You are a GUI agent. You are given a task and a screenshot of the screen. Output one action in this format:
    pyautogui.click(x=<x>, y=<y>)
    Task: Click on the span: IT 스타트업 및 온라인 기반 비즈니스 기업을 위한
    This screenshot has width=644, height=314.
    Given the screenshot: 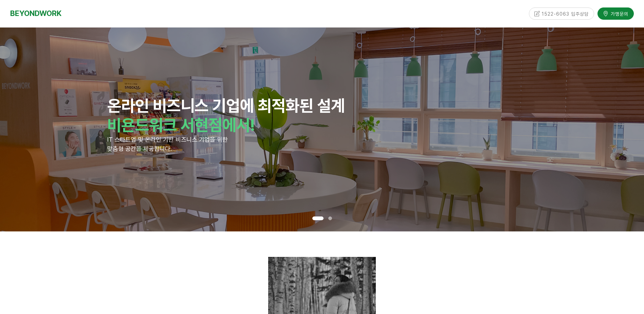 What is the action you would take?
    pyautogui.click(x=167, y=140)
    